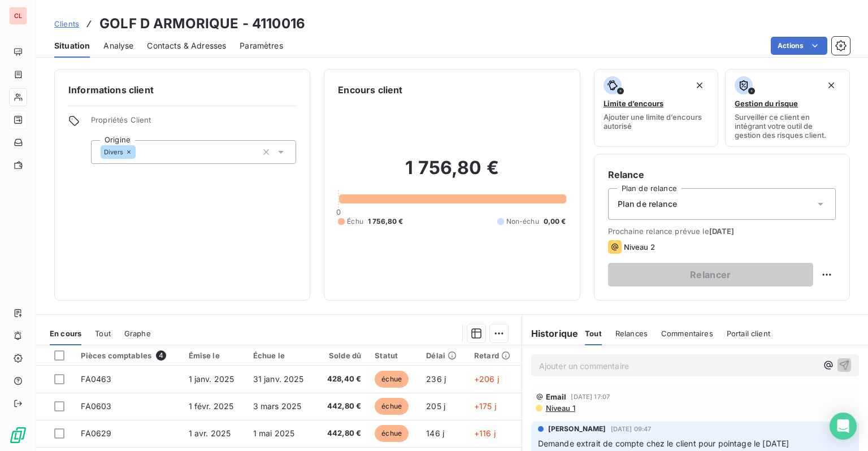 Image resolution: width=868 pixels, height=451 pixels. I want to click on h6: Encours client, so click(370, 90).